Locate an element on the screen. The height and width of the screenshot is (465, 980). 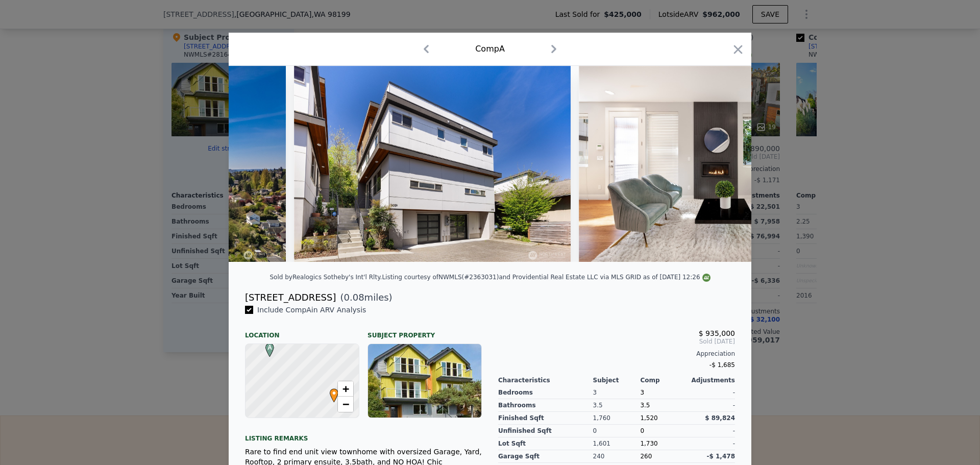
div: Comp A is located at coordinates (490, 49).